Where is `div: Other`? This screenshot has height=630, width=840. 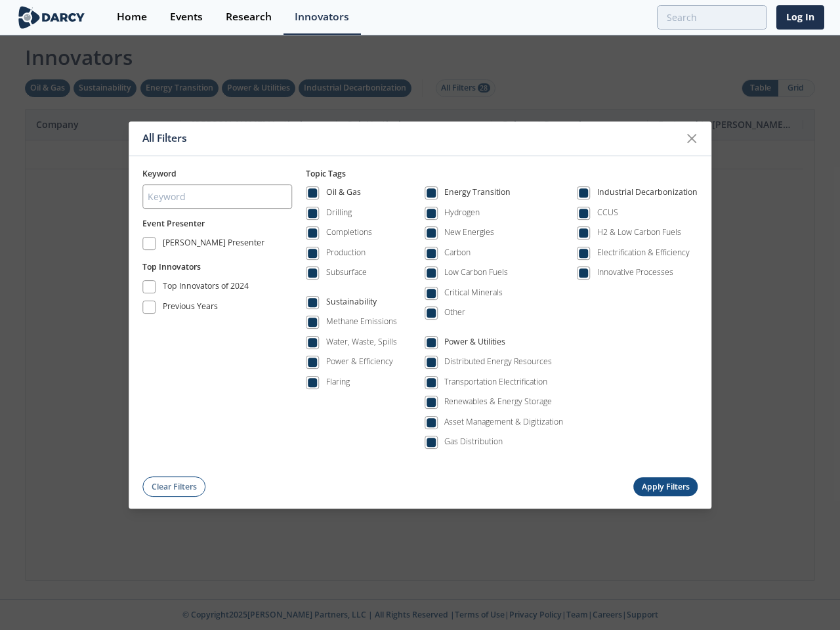 div: Other is located at coordinates (455, 313).